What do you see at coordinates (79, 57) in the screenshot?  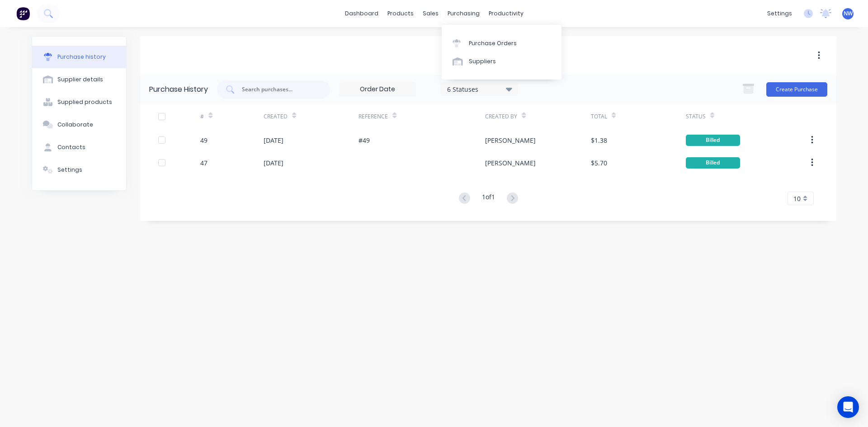 I see `button: Purchase history` at bounding box center [79, 57].